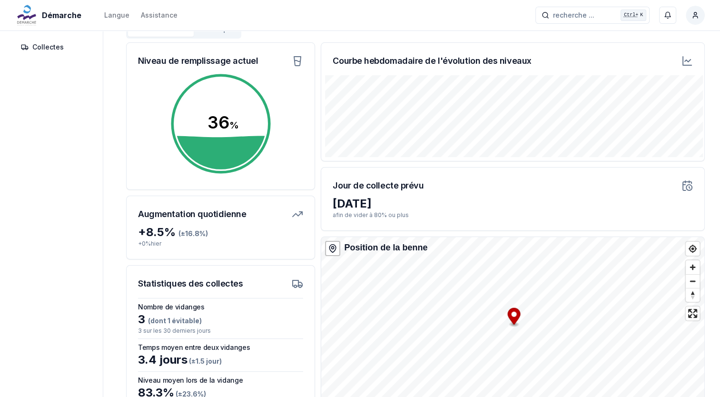 This screenshot has height=397, width=720. What do you see at coordinates (514, 317) in the screenshot?
I see `div: Map marker` at bounding box center [514, 317].